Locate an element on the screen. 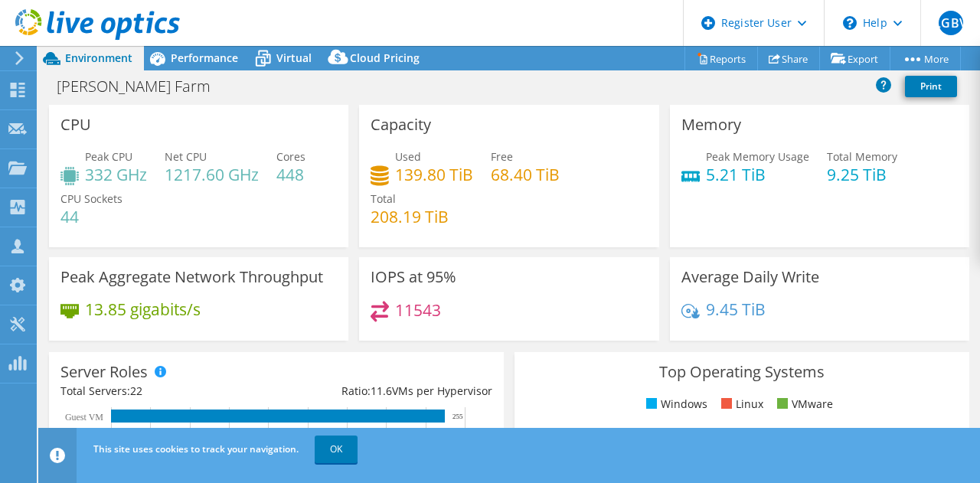 The image size is (980, 483). li: VMware is located at coordinates (804, 405).